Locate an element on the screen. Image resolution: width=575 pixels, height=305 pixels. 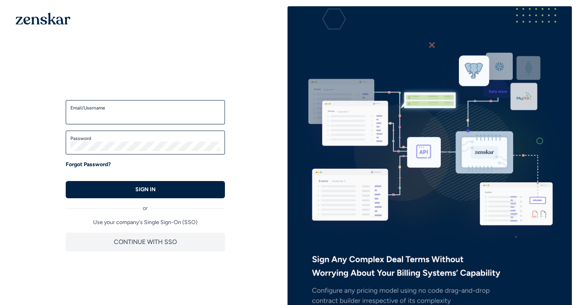
div: or is located at coordinates (145, 205).